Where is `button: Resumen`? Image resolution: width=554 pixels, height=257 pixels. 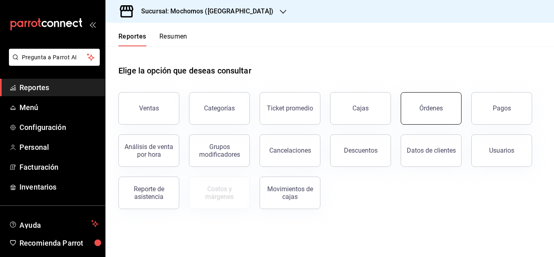 button: Resumen is located at coordinates (173, 39).